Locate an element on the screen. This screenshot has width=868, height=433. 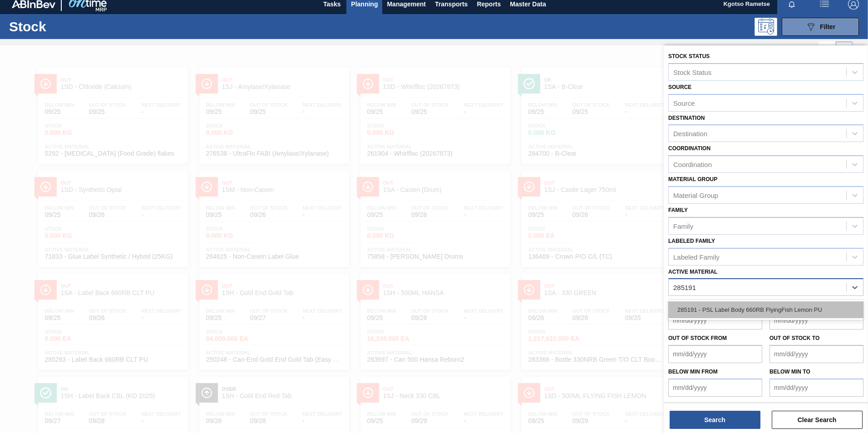
div: Card Vision is located at coordinates (844, 50).